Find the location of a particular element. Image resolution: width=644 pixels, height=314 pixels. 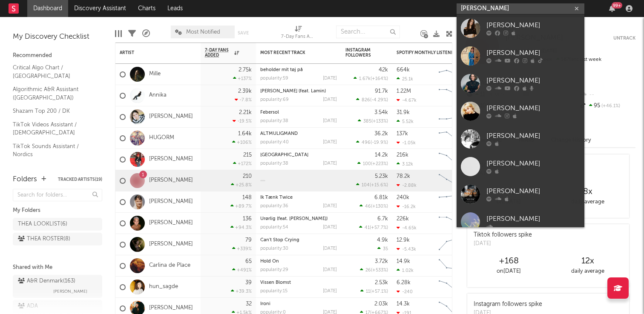

div: popularity: 29 is located at coordinates (274, 270).